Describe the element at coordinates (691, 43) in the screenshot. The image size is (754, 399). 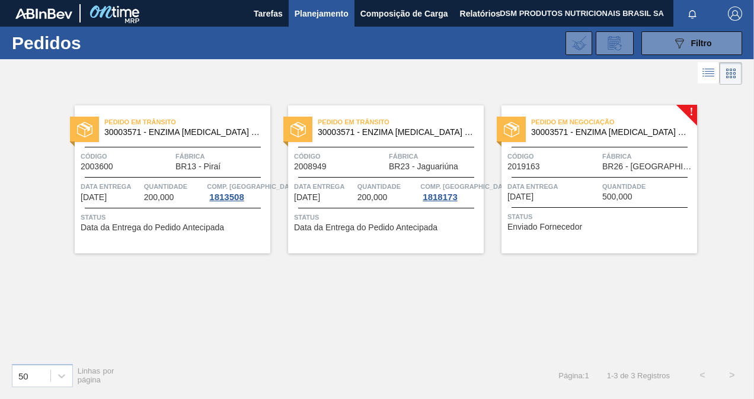
I see `button: Filtro` at that location.